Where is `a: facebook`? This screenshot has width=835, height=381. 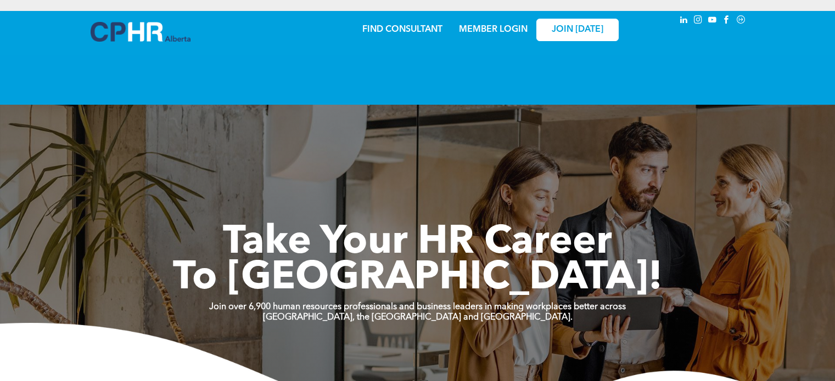 a: facebook is located at coordinates (726, 21).